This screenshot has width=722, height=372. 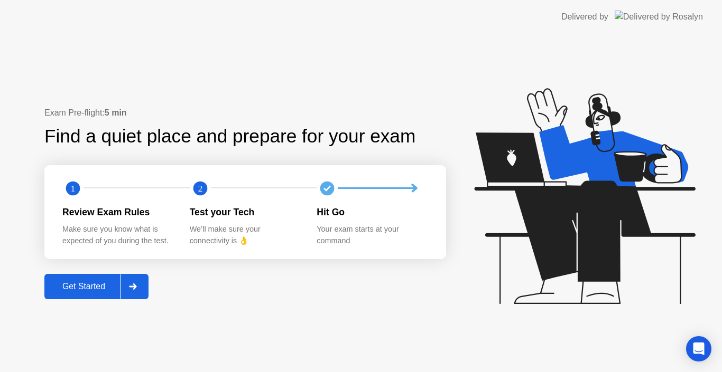 I want to click on text: 2, so click(x=200, y=188).